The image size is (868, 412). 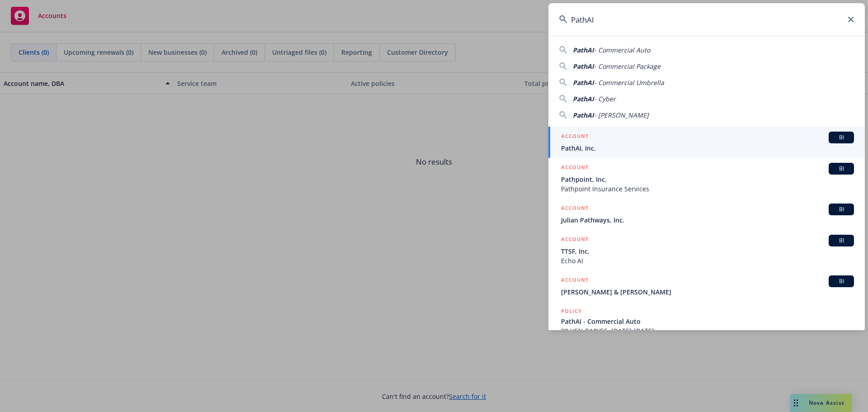 I want to click on span: TTSF, Inc., so click(x=707, y=251).